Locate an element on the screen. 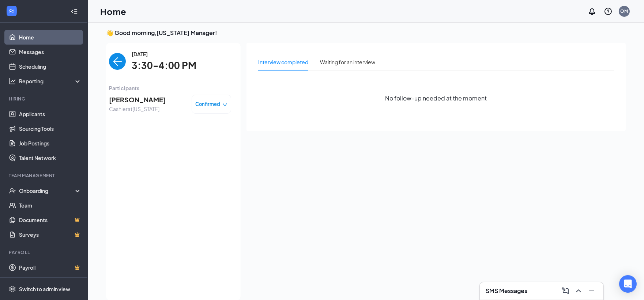  svg: Settings is located at coordinates (13, 288).